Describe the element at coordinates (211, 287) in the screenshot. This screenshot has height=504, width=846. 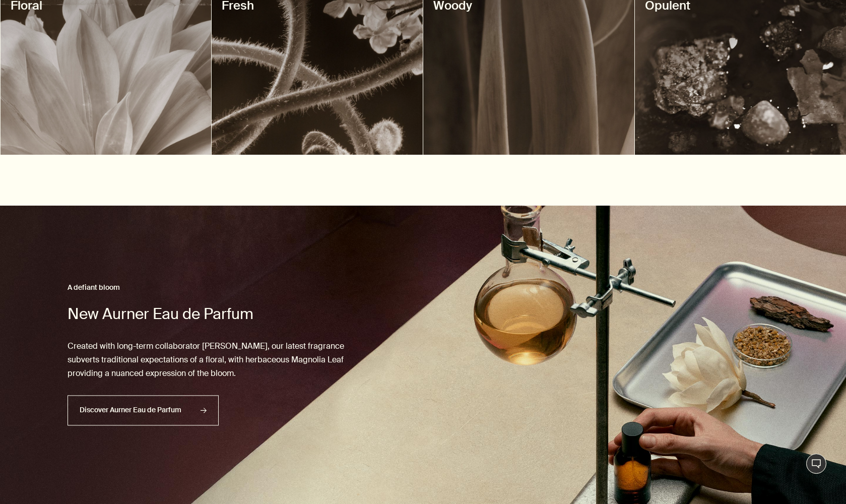
I see `h3: A defiant bloom` at that location.